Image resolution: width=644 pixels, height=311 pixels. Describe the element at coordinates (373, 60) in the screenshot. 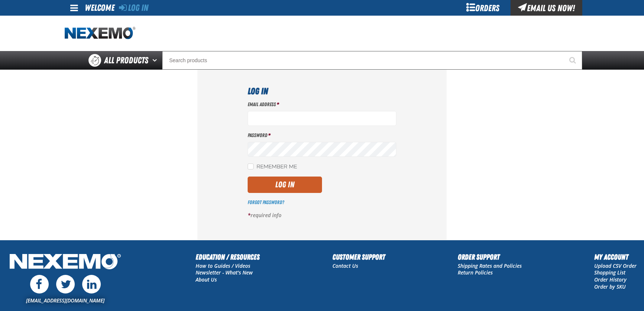

I see `input: Search` at that location.